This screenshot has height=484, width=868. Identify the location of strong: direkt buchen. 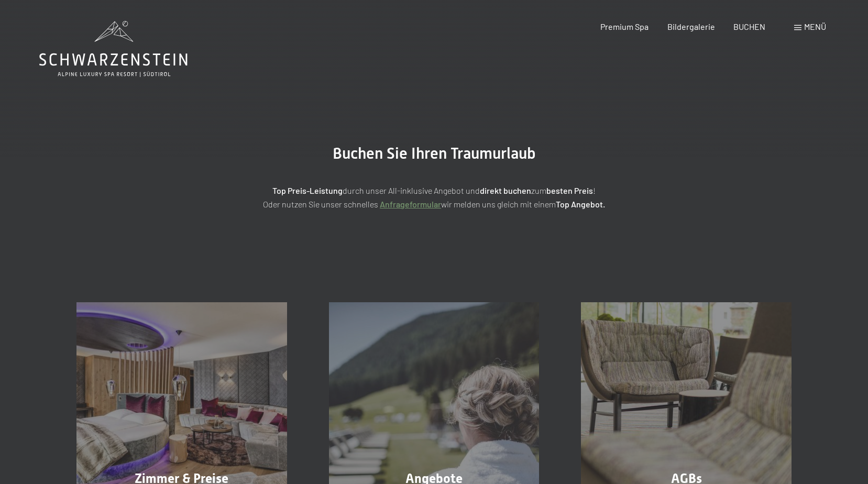
(506, 190).